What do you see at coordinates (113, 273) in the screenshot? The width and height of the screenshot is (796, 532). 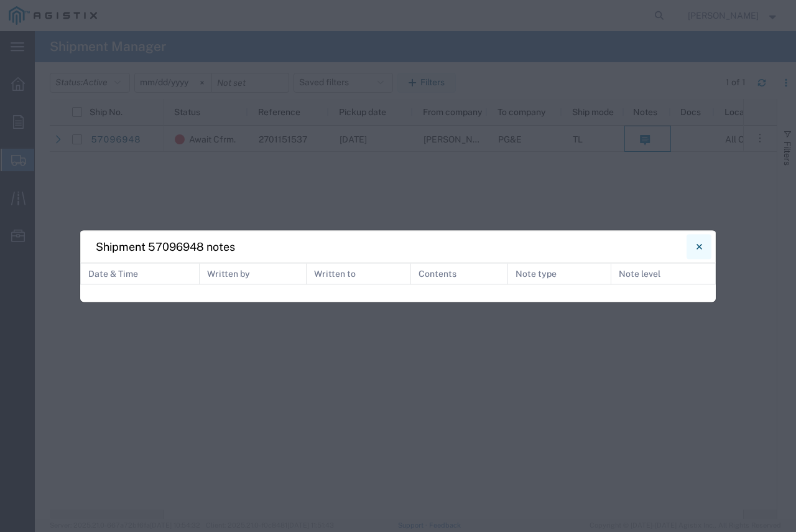 I see `span: Date & Time` at bounding box center [113, 273].